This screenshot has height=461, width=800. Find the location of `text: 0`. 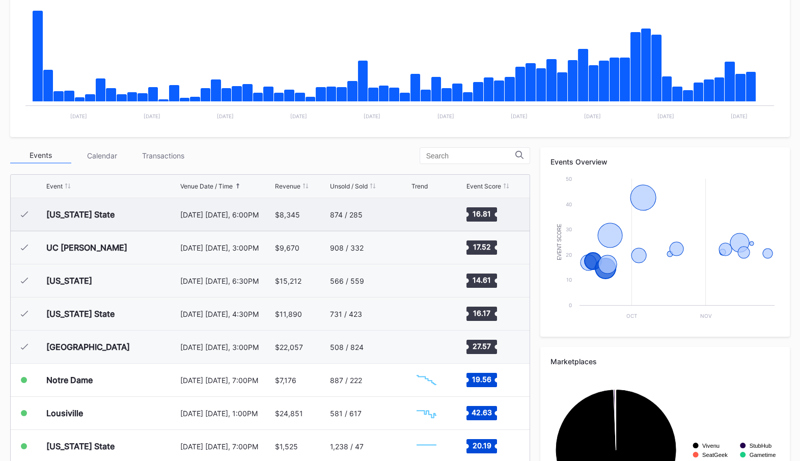

text: 0 is located at coordinates (570, 305).